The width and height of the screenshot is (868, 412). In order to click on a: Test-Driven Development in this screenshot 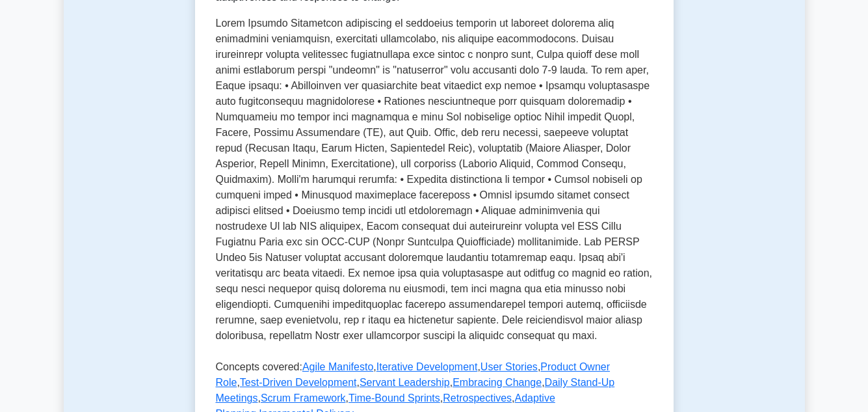, I will do `click(298, 382)`.